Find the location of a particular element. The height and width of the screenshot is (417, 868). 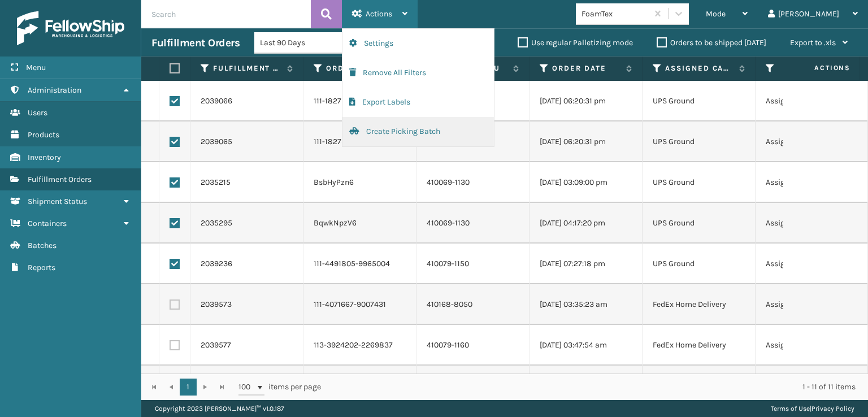

td: 113-3924202-2269837 is located at coordinates (360, 345).